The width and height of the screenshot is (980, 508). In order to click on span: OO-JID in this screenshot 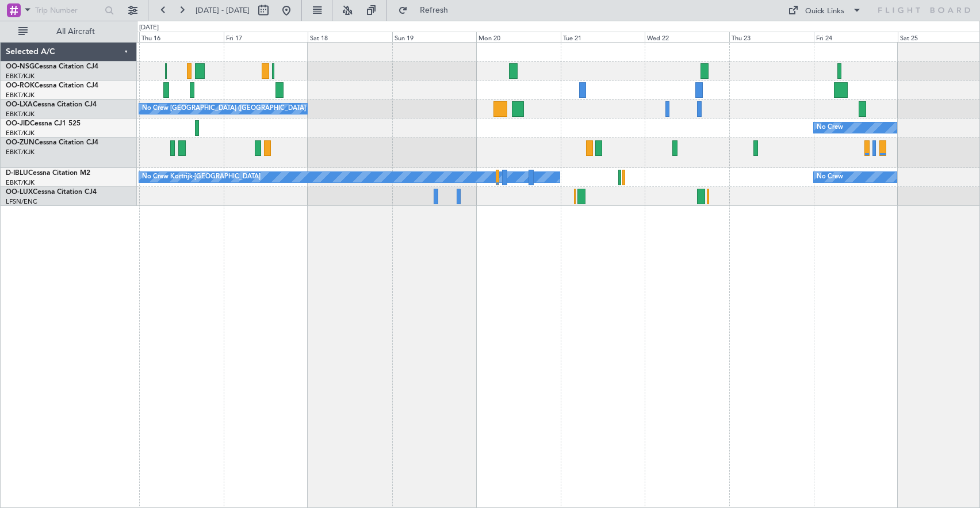, I will do `click(18, 123)`.